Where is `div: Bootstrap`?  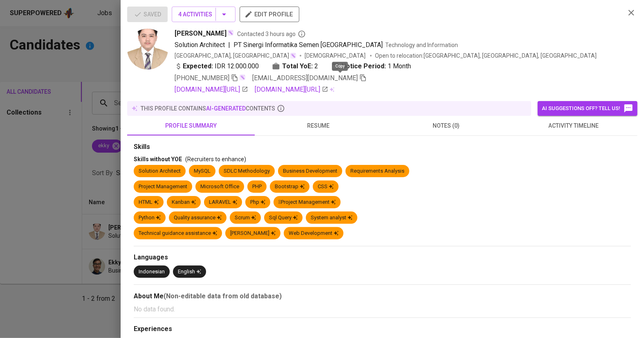 div: Bootstrap is located at coordinates (290, 187).